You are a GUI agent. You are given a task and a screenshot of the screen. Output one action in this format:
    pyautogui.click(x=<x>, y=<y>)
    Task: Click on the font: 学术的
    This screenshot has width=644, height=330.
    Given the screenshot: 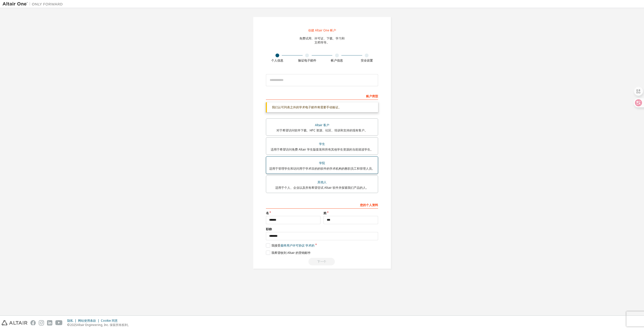 What is the action you would take?
    pyautogui.click(x=310, y=245)
    